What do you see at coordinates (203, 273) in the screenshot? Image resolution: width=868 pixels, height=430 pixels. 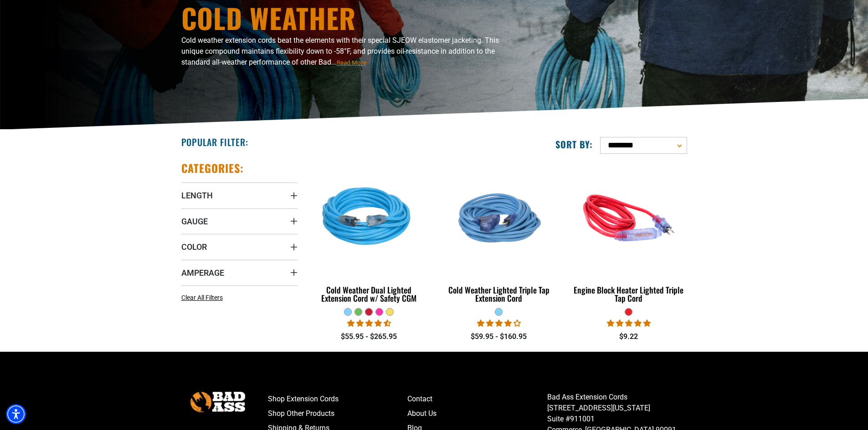 I see `span: Amperage` at bounding box center [203, 273].